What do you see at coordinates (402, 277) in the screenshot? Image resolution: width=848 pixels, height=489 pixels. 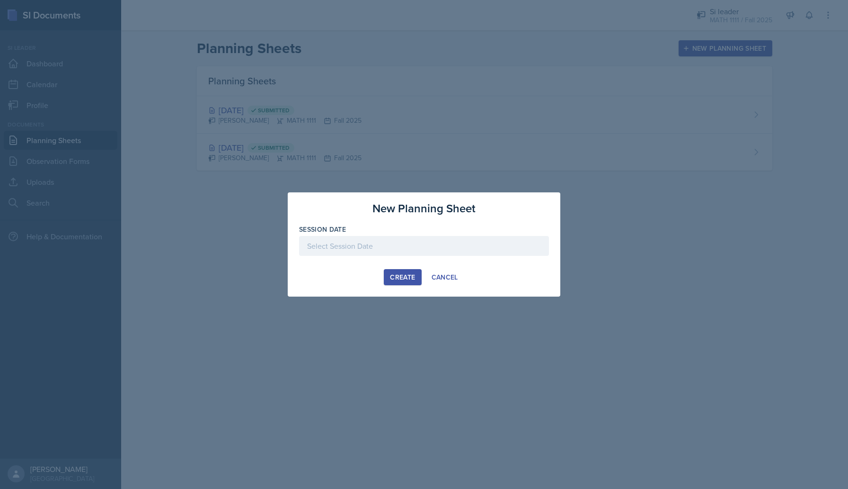 I see `button: Create` at bounding box center [402, 277].